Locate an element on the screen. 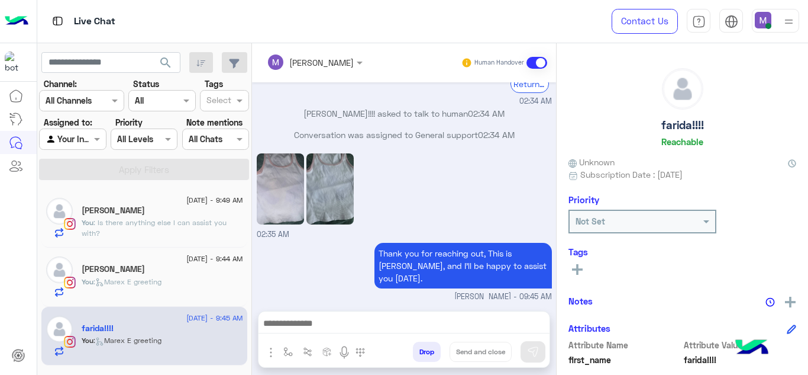  img: Trigger scenario is located at coordinates (308, 352).